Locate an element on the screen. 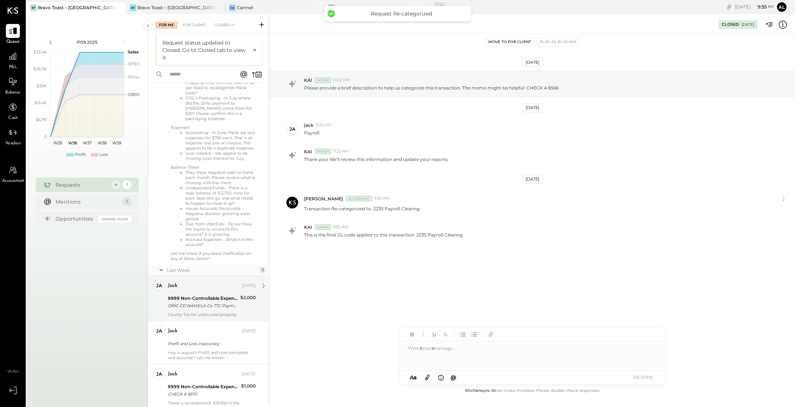 Image resolution: width=795 pixels, height=407 pixels. text: $26.7K is located at coordinates (40, 69).